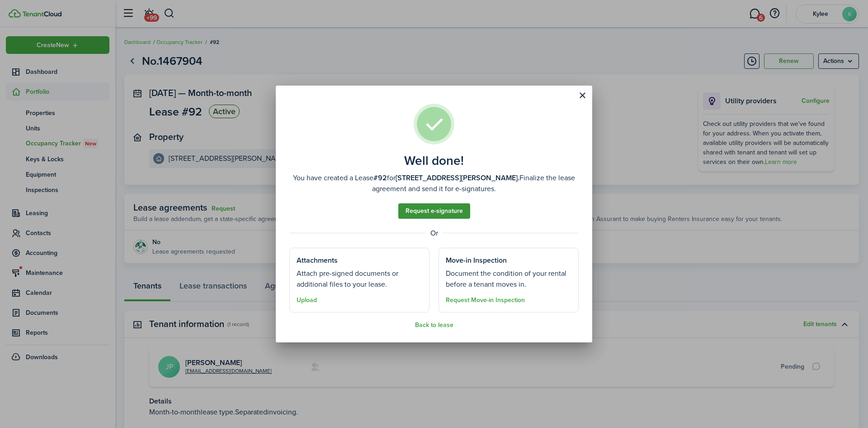 This screenshot has width=868, height=428. I want to click on well-done-section-description: Attach pre-signed documents or additional files to your lease., so click(360, 279).